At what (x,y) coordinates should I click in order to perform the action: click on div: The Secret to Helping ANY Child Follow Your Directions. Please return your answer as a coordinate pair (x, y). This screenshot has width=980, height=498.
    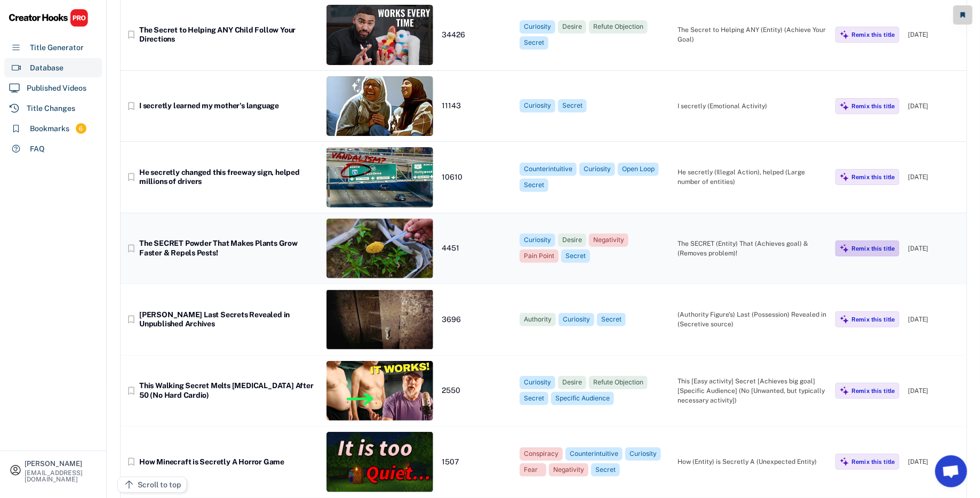
    Looking at the image, I should click on (228, 34).